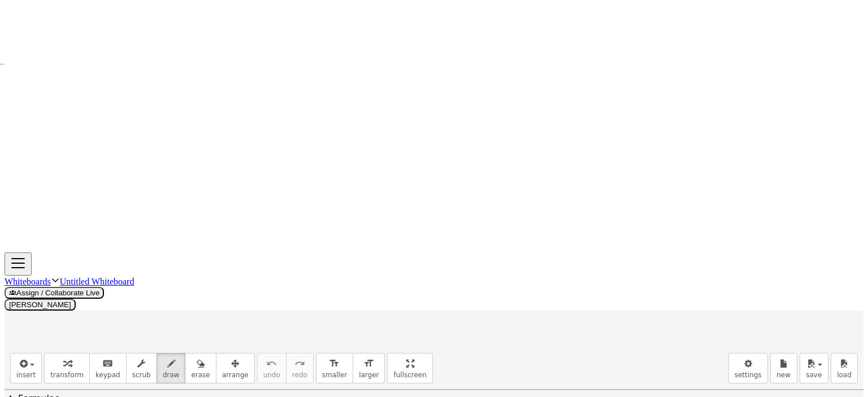  I want to click on button: format_sizelarger, so click(369, 369).